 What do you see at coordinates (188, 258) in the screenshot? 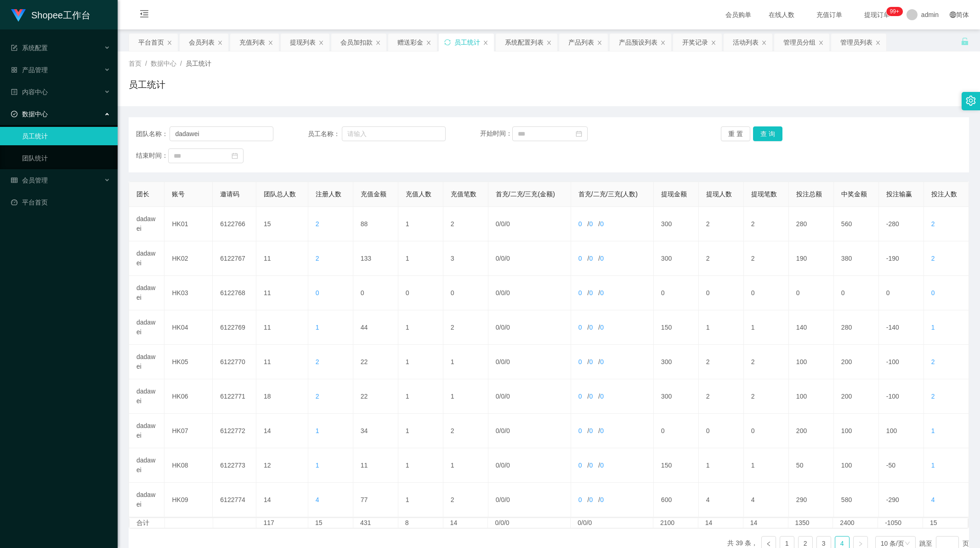
I see `td: HK02` at bounding box center [188, 258].